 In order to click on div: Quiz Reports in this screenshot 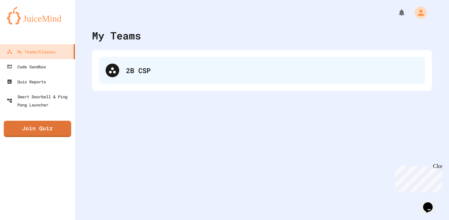, I will do `click(26, 82)`.